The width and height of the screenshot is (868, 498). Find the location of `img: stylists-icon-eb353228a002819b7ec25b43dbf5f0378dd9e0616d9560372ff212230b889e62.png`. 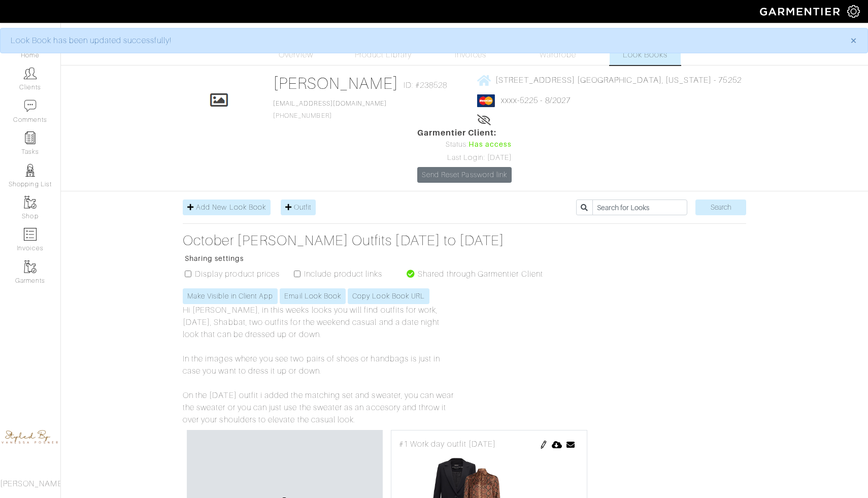

img: stylists-icon-eb353228a002819b7ec25b43dbf5f0378dd9e0616d9560372ff212230b889e62.png is located at coordinates (30, 170).